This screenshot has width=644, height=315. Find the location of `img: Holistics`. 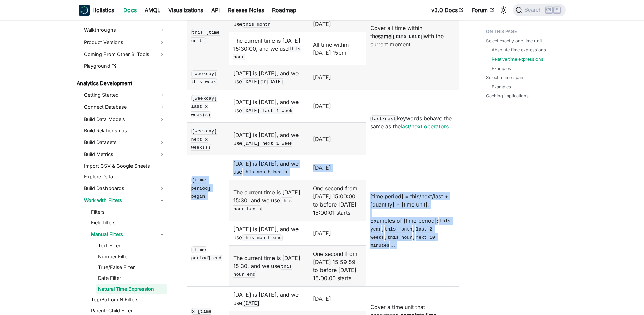

img: Holistics is located at coordinates (84, 10).